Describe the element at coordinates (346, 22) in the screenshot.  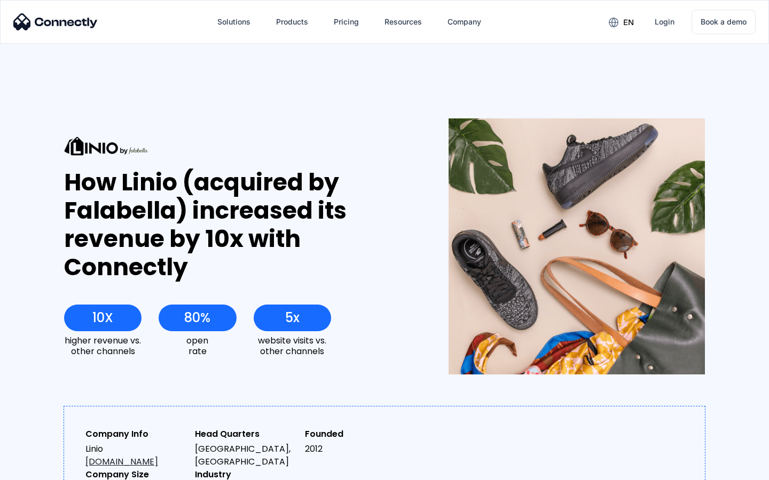
I see `a: Pricing` at that location.